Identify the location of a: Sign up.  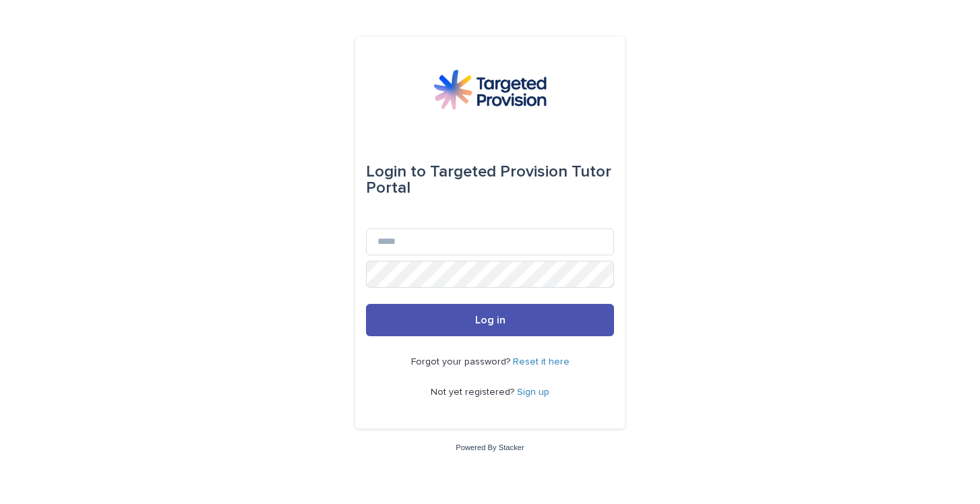
(533, 392).